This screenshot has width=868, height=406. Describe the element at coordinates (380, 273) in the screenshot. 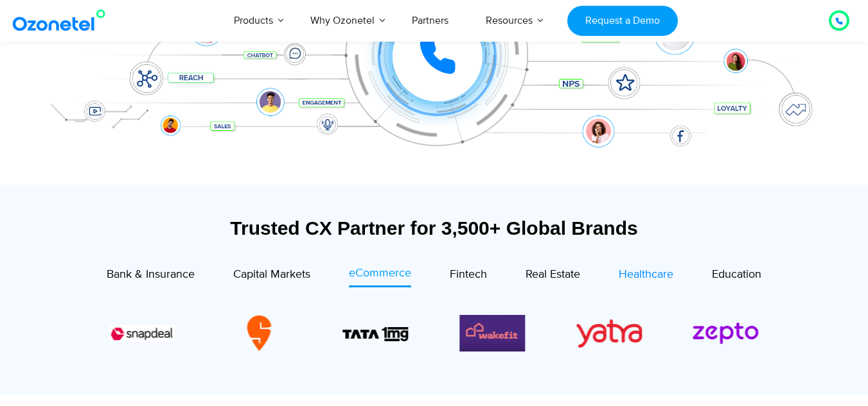

I see `span: eCommerce` at that location.